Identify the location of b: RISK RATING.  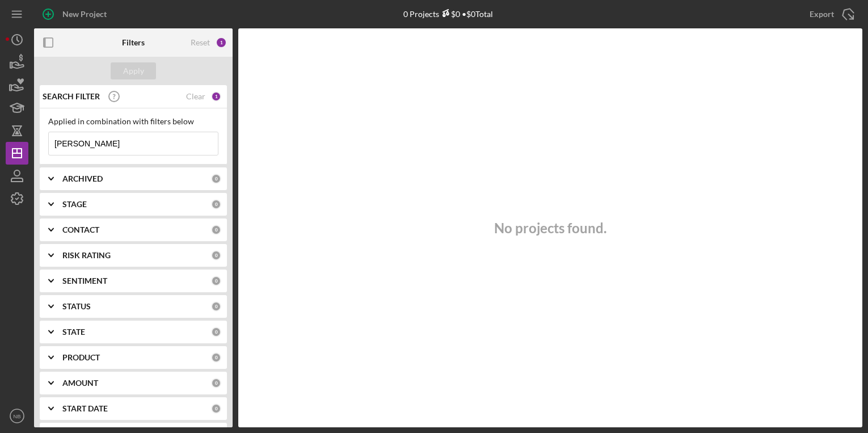
(86, 255).